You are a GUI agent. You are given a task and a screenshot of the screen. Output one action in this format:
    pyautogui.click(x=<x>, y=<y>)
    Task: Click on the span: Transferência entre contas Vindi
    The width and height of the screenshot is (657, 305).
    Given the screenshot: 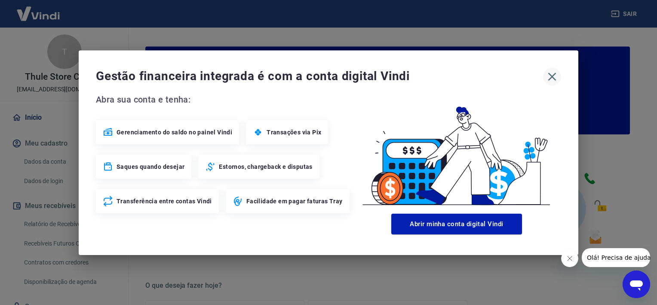 What is the action you would take?
    pyautogui.click(x=164, y=201)
    